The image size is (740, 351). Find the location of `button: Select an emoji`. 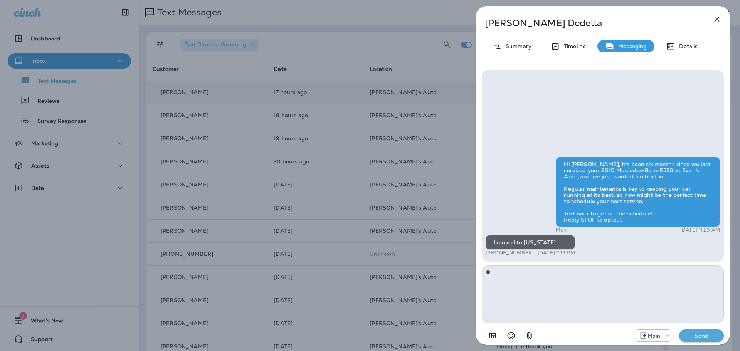

button: Select an emoji is located at coordinates (511, 336).